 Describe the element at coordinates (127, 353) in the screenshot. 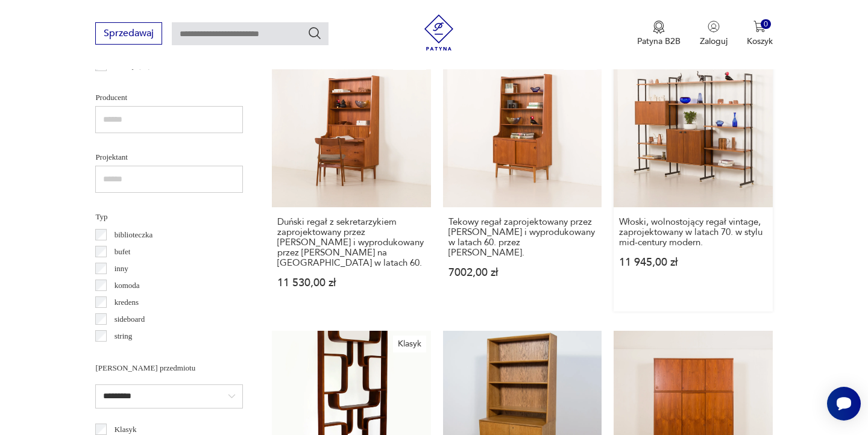

I see `p: witryna` at that location.